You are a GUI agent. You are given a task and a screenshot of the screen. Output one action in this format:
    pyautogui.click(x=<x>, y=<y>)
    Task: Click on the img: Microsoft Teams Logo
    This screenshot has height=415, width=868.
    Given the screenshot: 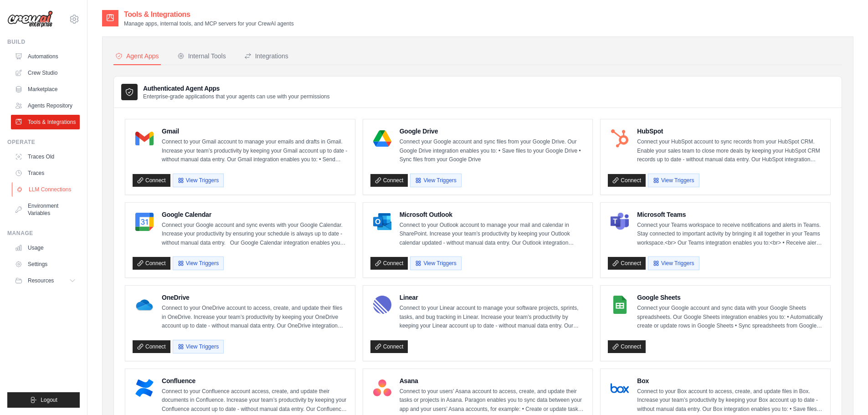 What is the action you would take?
    pyautogui.click(x=620, y=222)
    